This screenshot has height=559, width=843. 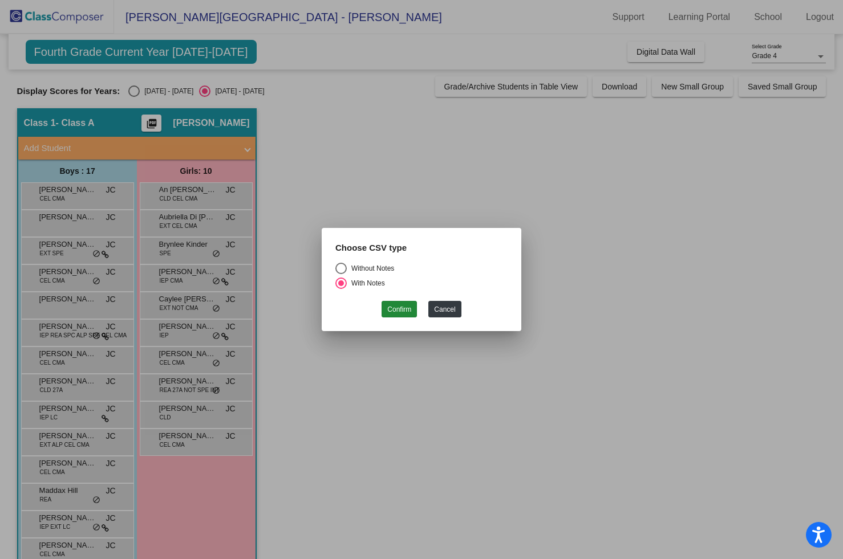 What do you see at coordinates (365, 283) in the screenshot?
I see `div: With Notes` at bounding box center [365, 283].